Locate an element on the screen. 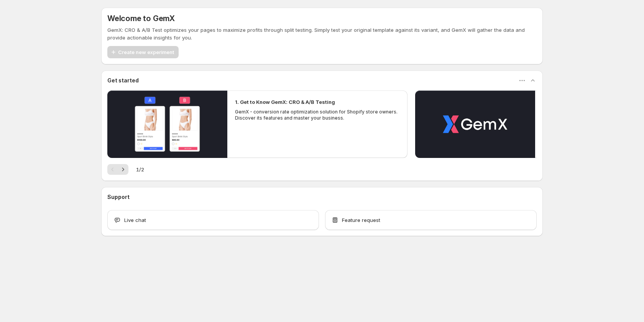  p: GemX - conversion rate optimization solution for Shopify store owners. Discover its features and ... is located at coordinates (318, 115).